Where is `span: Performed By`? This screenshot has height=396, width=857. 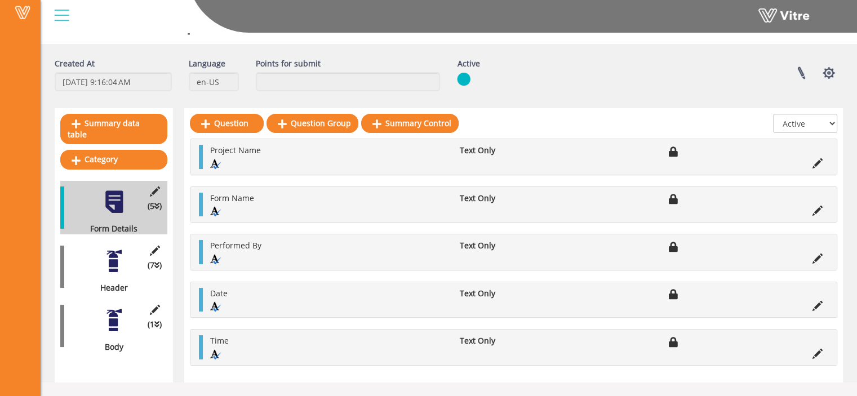 span: Performed By is located at coordinates (236, 245).